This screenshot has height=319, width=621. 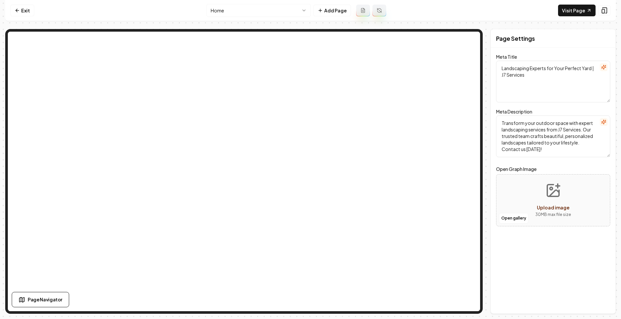 I want to click on button: Add Page, so click(x=332, y=10).